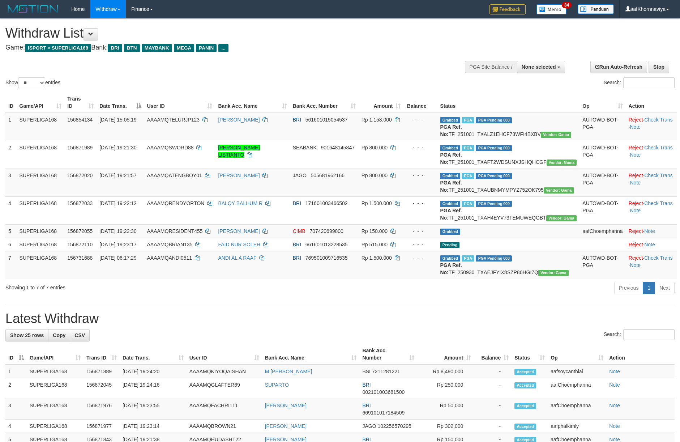 The image size is (680, 442). What do you see at coordinates (297, 120) in the screenshot?
I see `span: BRI` at bounding box center [297, 120].